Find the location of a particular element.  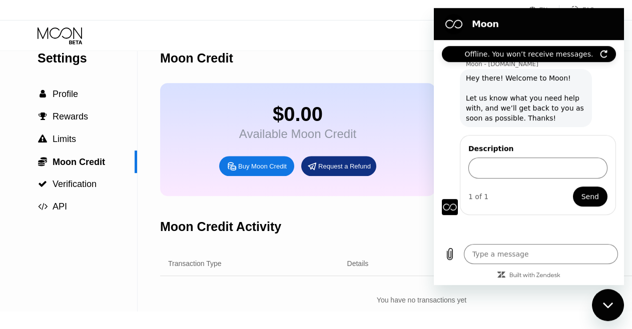

button: Refresh connection is located at coordinates (170, 46).